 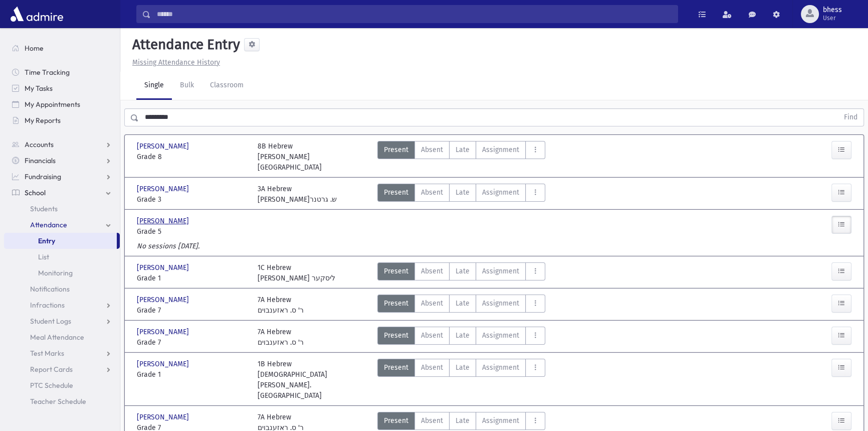 What do you see at coordinates (57, 337) in the screenshot?
I see `span: Meal Attendance` at bounding box center [57, 337].